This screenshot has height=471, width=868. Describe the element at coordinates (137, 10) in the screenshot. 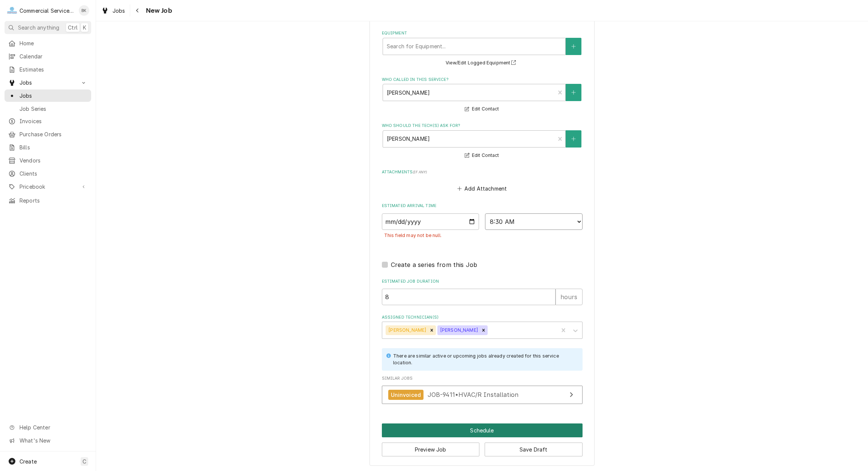

I see `button: Navigate back` at that location.